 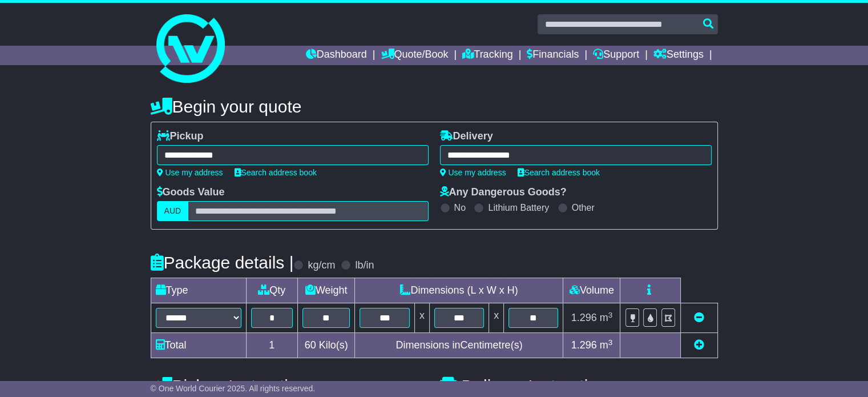 What do you see at coordinates (460, 207) in the screenshot?
I see `label: No` at bounding box center [460, 207].